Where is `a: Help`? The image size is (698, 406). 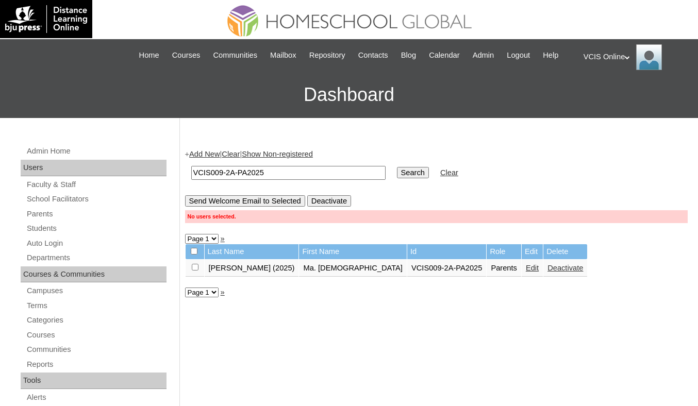
a: Help is located at coordinates (550, 55).